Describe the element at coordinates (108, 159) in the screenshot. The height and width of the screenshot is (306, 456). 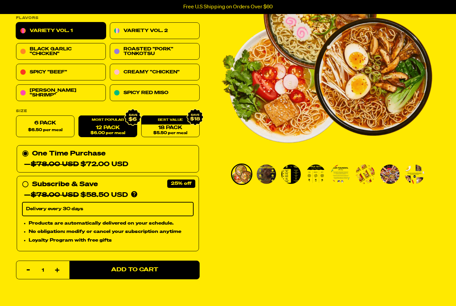
I see `div: One Time Purchase` at that location.